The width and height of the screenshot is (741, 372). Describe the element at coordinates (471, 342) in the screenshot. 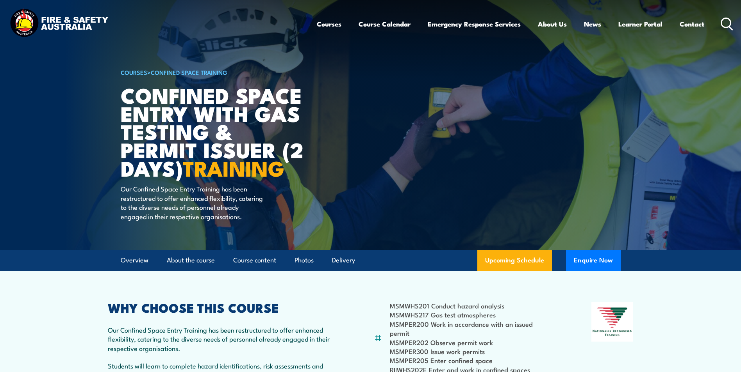

I see `li: MSMPER202 Observe permit work` at that location.